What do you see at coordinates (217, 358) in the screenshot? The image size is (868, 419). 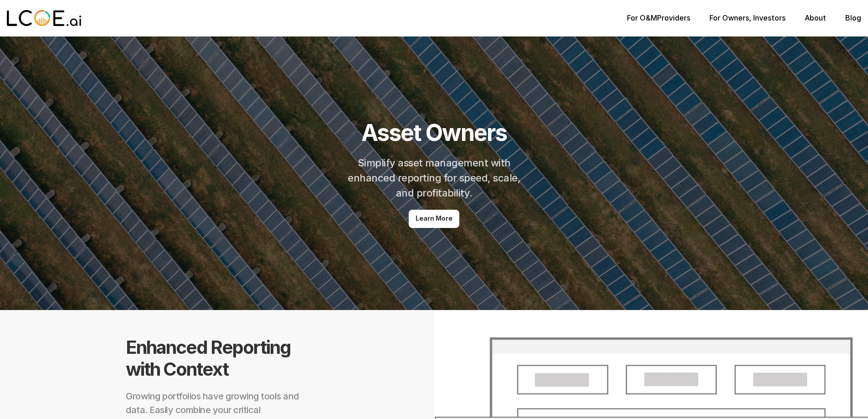 I see `h1: Enhanced Reporting with Context` at bounding box center [217, 358].